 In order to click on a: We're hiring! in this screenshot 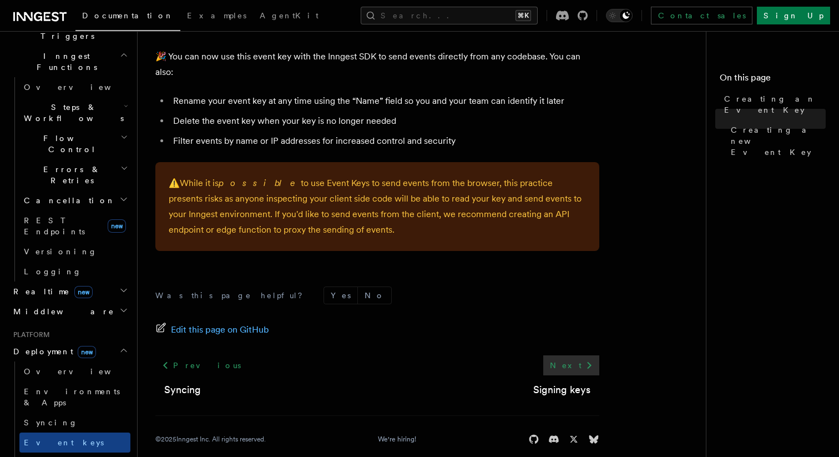, I will do `click(397, 439)`.